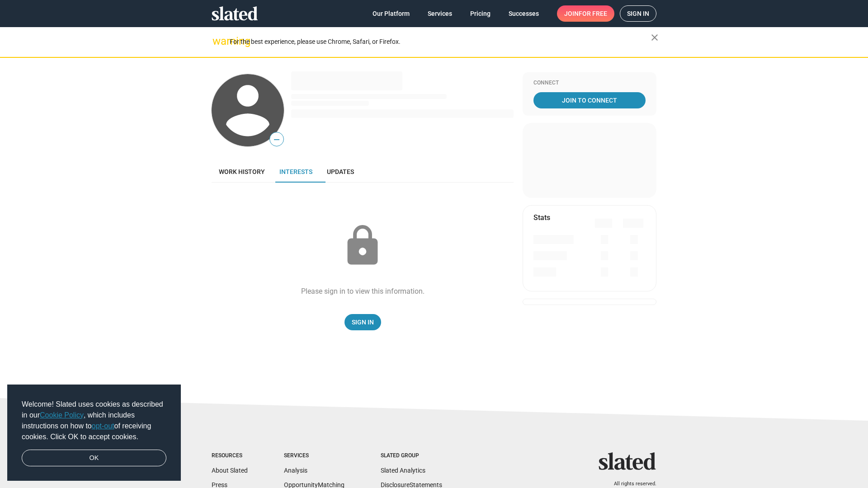  I want to click on a: Joinfor free, so click(585, 14).